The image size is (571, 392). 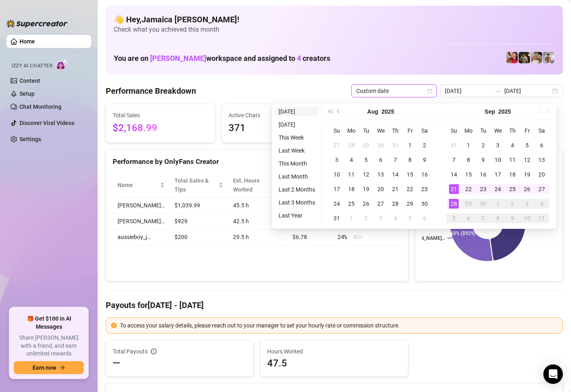 I want to click on th: We, so click(x=381, y=131).